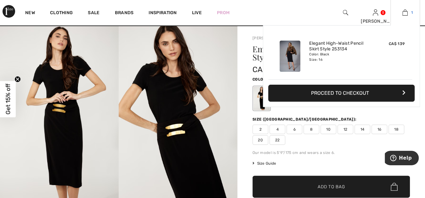 Image resolution: width=425 pixels, height=198 pixels. Describe the element at coordinates (262, 98) in the screenshot. I see `div: Black` at that location.